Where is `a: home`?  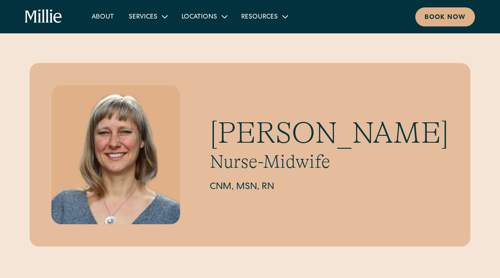
a: home is located at coordinates (44, 16).